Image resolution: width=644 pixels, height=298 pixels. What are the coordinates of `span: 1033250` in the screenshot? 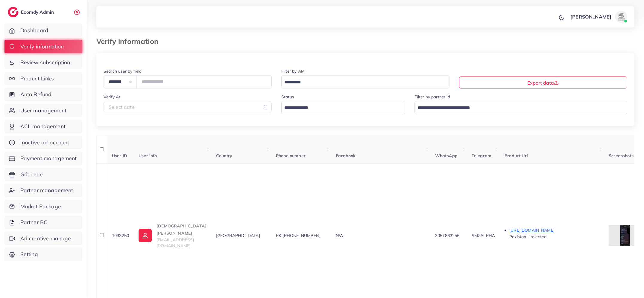 It's located at (120, 236).